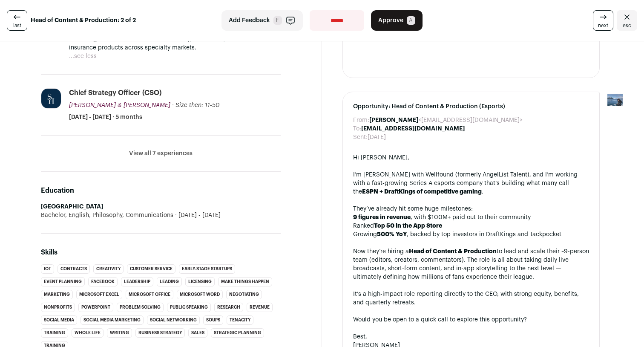  I want to click on li: Research, so click(228, 307).